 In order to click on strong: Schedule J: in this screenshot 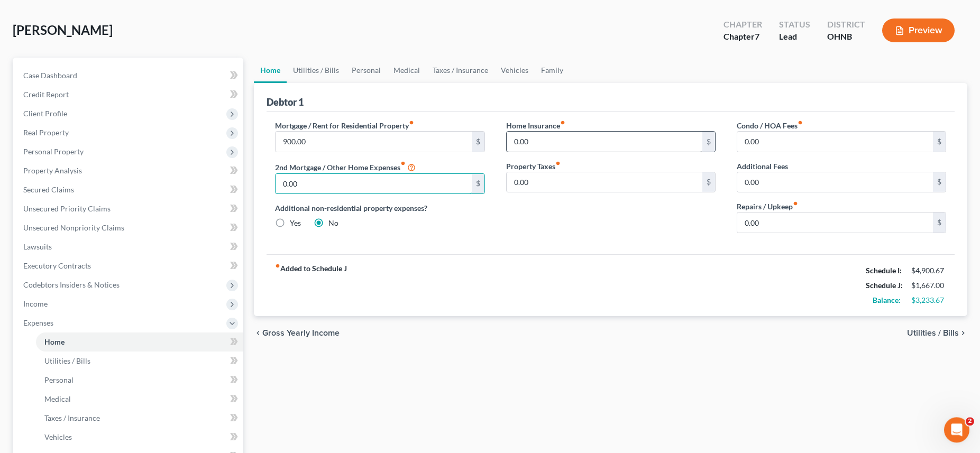, I will do `click(885, 285)`.